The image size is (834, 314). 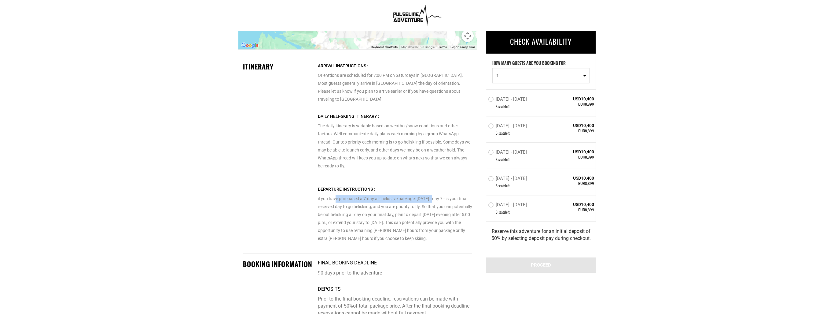 I want to click on button: Keyboard shortcuts, so click(x=384, y=47).